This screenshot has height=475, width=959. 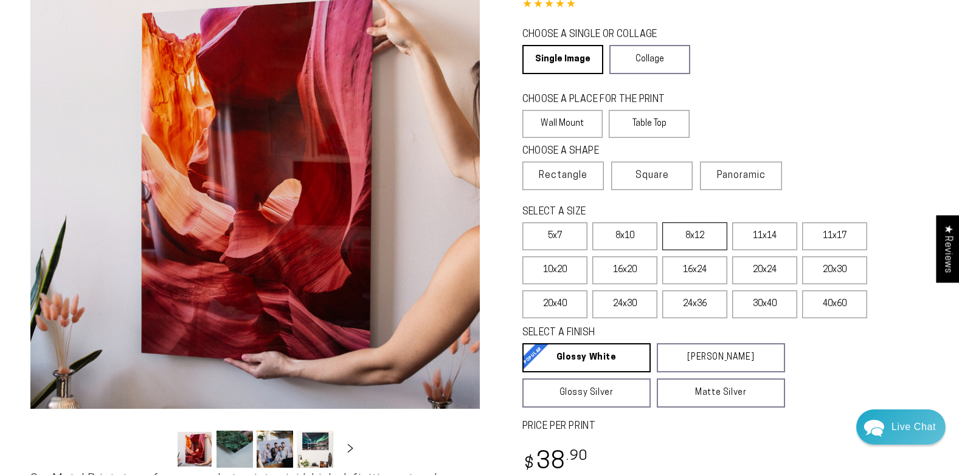 What do you see at coordinates (624, 271) in the screenshot?
I see `label: 16x20` at bounding box center [624, 271].